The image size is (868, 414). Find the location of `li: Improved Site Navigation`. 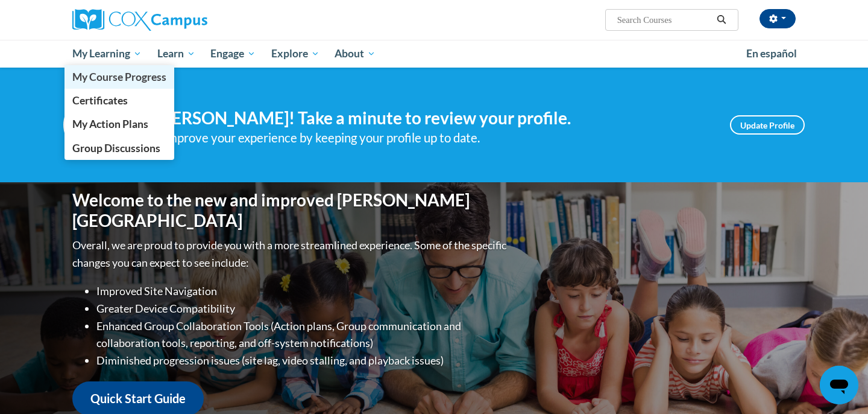

li: Improved Site Navigation is located at coordinates (303, 291).